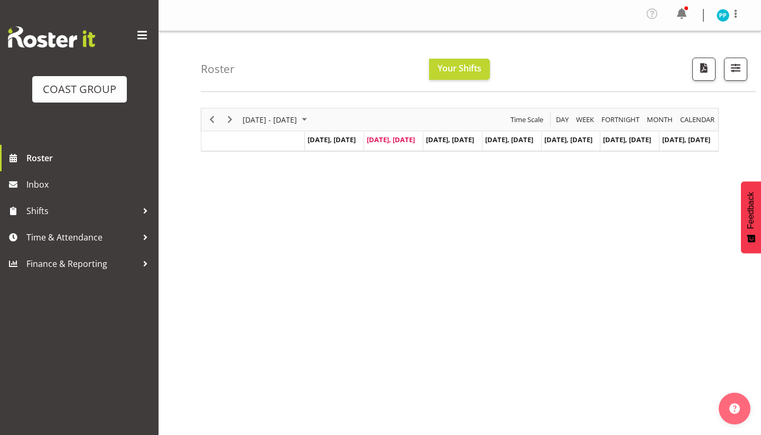  What do you see at coordinates (82, 237) in the screenshot?
I see `span: Time & Attendance` at bounding box center [82, 237].